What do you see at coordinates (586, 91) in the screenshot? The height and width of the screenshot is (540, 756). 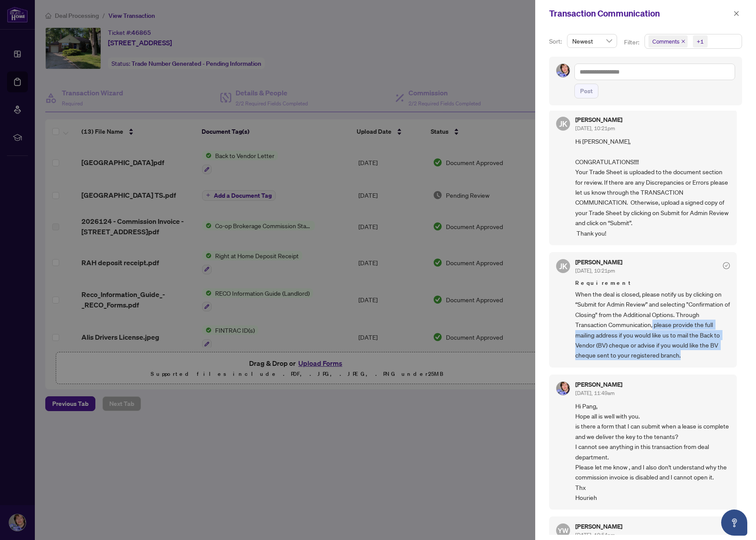 I see `button: Post` at bounding box center [586, 91].